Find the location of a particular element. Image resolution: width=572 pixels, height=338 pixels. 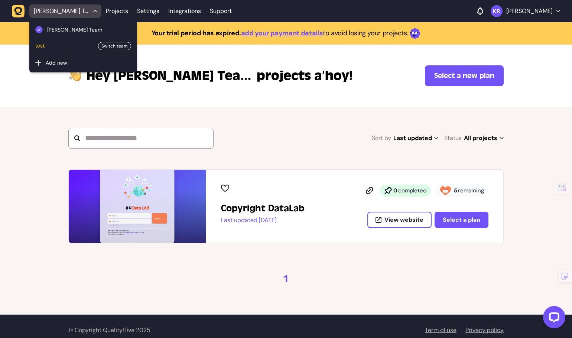

span: Status is located at coordinates (453, 138).